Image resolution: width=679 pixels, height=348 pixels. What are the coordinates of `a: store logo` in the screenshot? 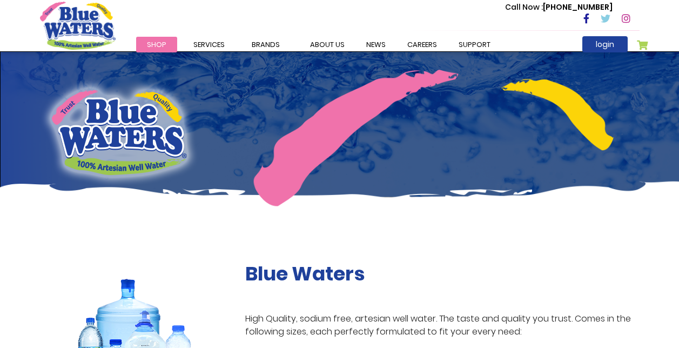 It's located at (78, 25).